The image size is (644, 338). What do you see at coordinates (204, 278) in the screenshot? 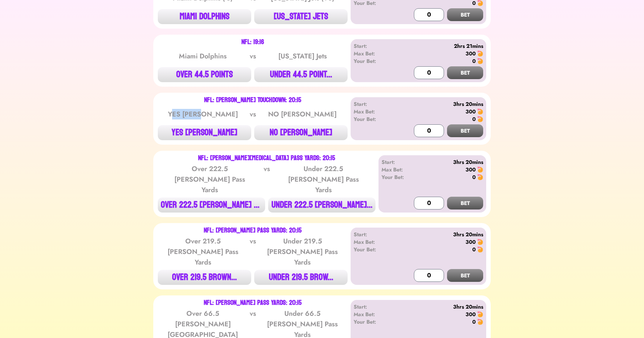
I see `button: OVER 219.5 BROWN...` at bounding box center [204, 278].